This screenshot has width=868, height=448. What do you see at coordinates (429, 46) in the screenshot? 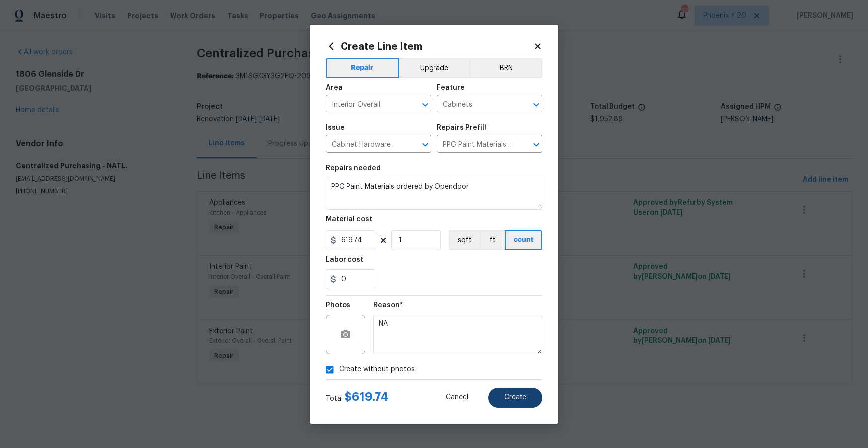
I see `h2: Create Line Item` at bounding box center [429, 46].